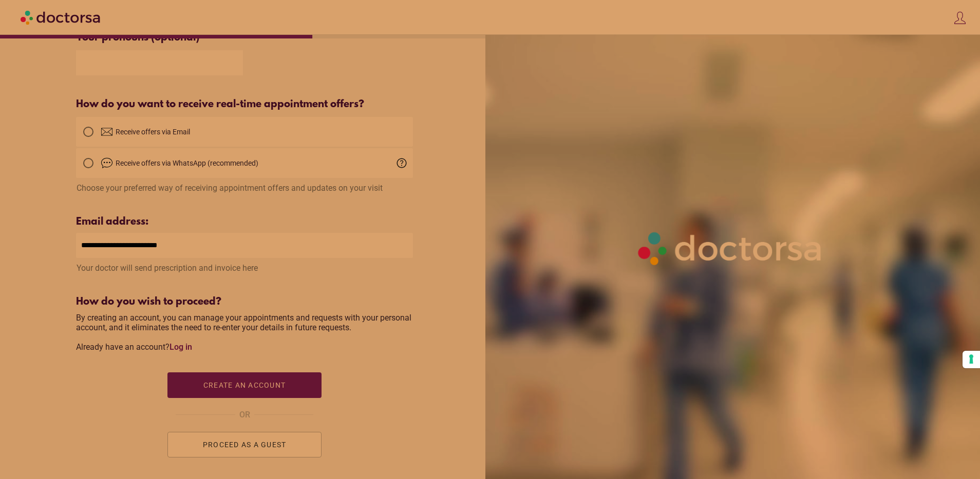  I want to click on img: email, so click(106, 132).